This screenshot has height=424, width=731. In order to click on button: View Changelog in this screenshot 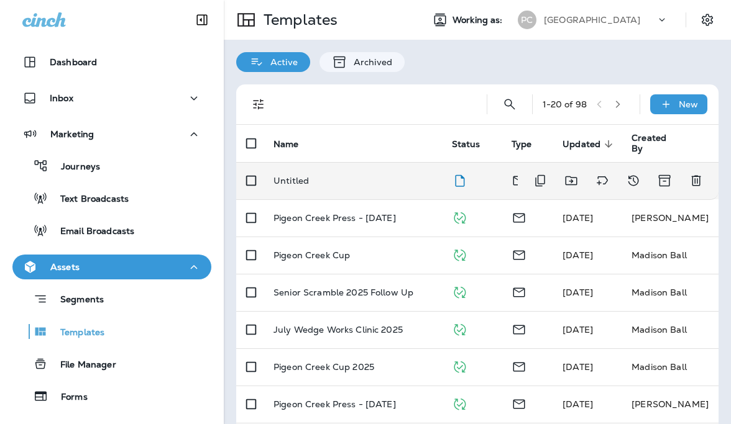, I will do `click(633, 181)`.